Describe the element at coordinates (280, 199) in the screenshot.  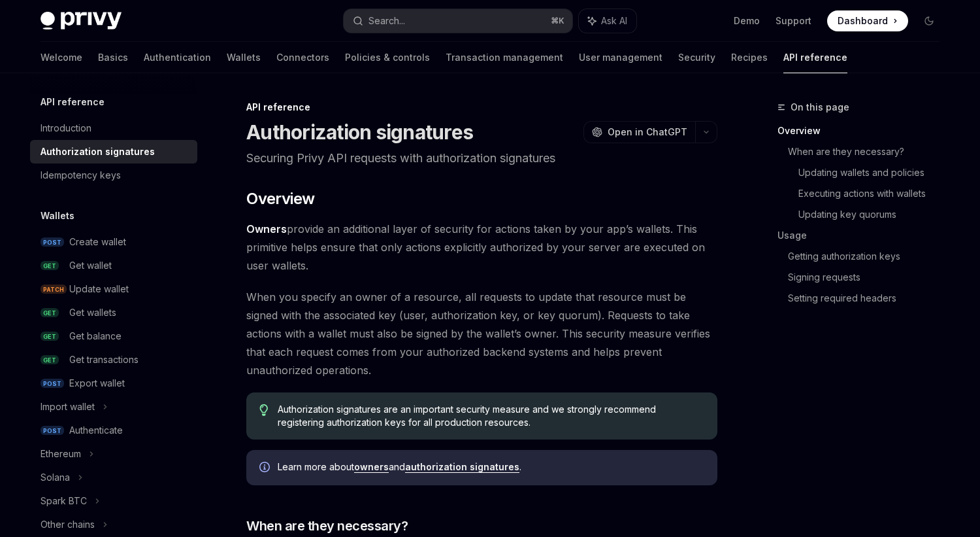
I see `span: Overview` at that location.